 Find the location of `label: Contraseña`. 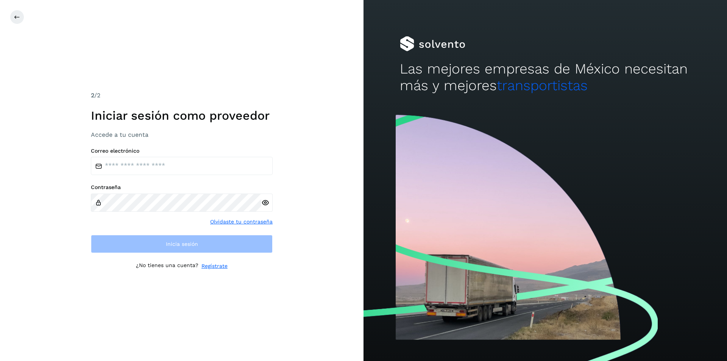

label: Contraseña is located at coordinates (182, 187).